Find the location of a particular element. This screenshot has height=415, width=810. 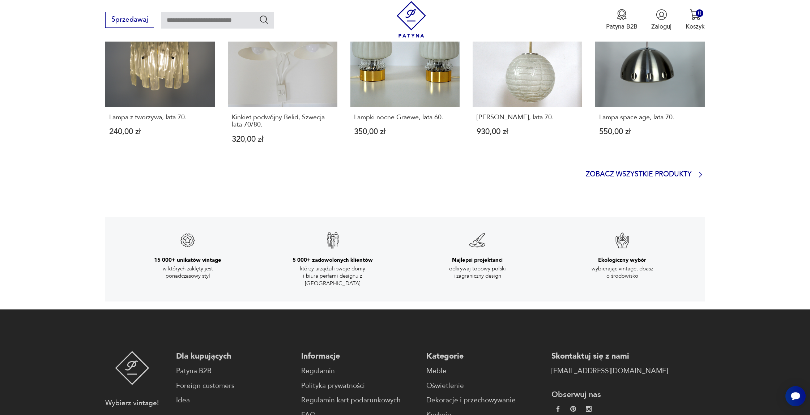

img: c2fd9cf7f39615d9d6839a72ae8e59e5.webp is located at coordinates (588, 409).